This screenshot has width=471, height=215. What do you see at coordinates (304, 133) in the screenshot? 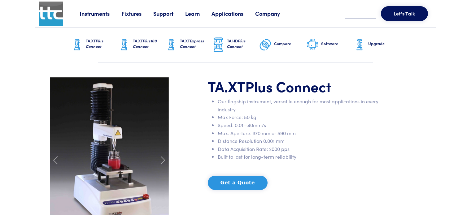
I see `li: Max. Aperture: 370 mm or 590 mm` at bounding box center [304, 133].